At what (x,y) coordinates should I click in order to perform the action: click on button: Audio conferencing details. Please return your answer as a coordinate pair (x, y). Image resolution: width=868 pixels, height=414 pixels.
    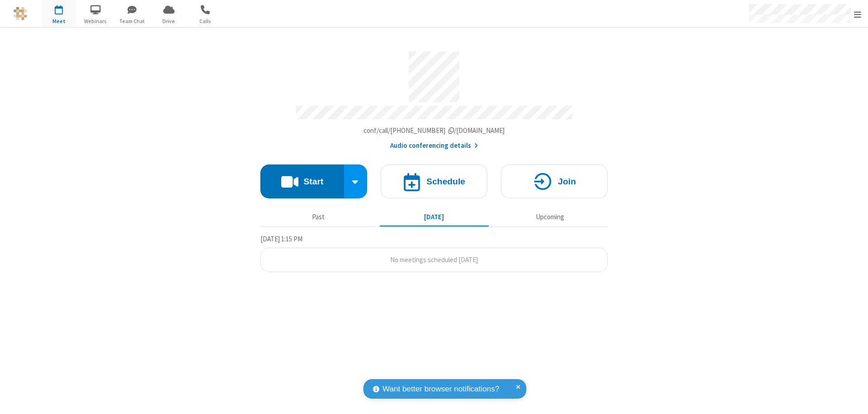
    Looking at the image, I should click on (434, 145).